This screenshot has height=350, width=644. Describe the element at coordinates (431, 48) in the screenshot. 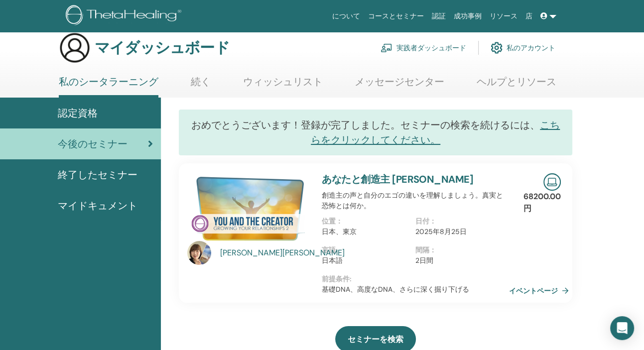

I see `font: 実践者ダッシュボード` at that location.